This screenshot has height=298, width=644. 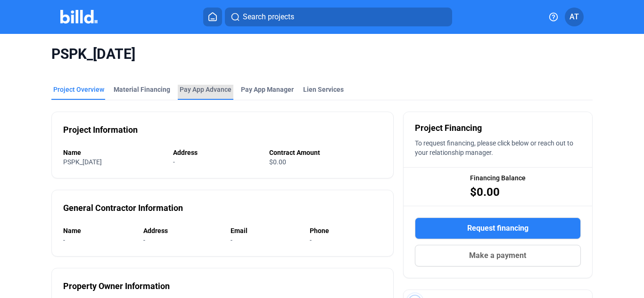 What do you see at coordinates (346, 231) in the screenshot?
I see `div: Phone` at bounding box center [346, 231].